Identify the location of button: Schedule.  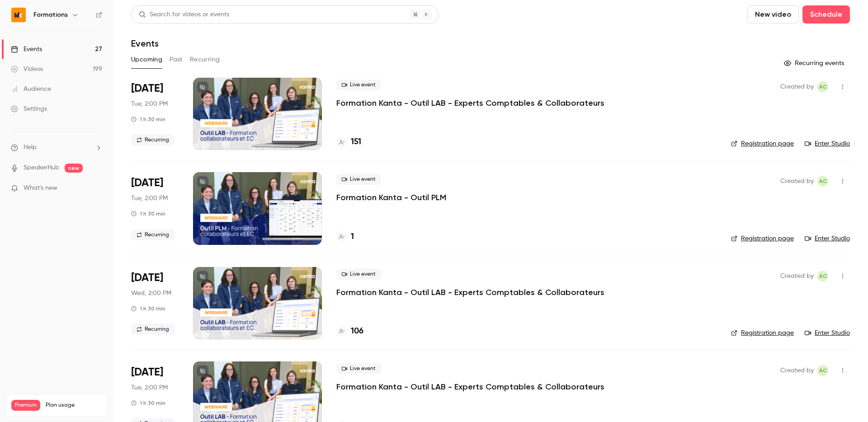
(826, 15).